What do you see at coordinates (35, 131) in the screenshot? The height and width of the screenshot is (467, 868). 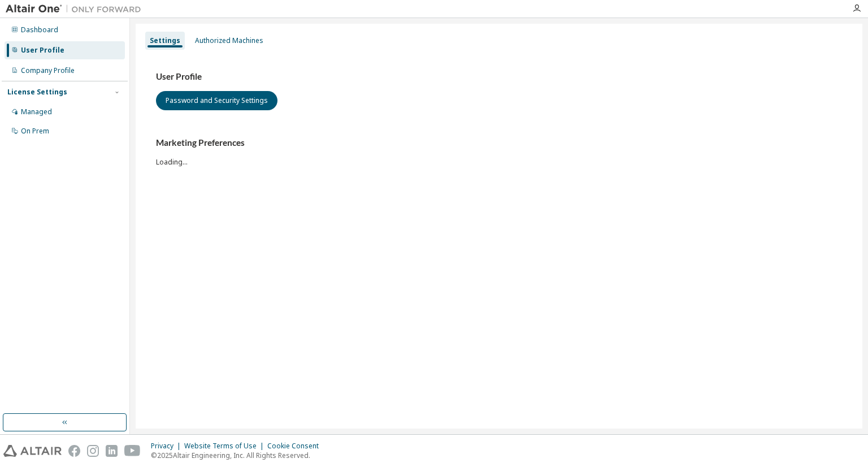 I see `div: On Prem` at bounding box center [35, 131].